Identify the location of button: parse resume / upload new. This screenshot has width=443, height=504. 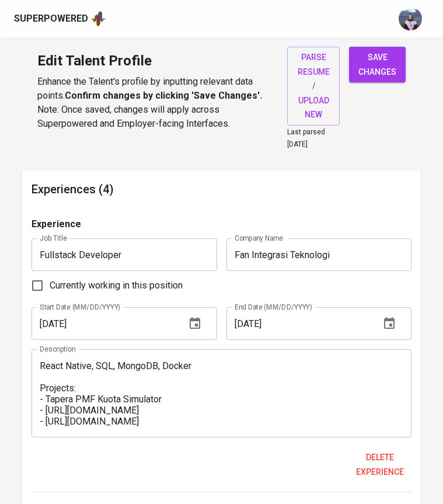
(313, 86).